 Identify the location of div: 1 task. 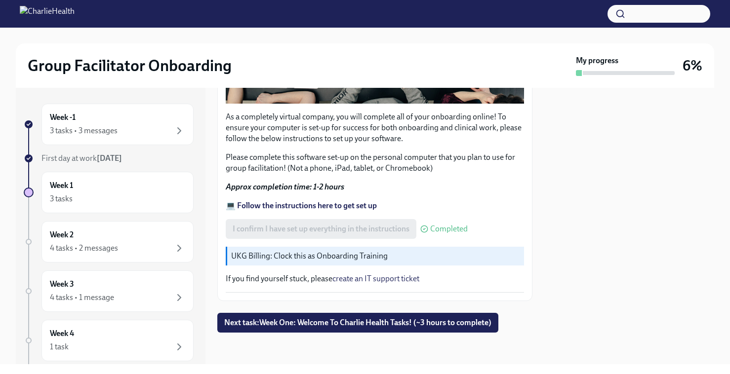
(59, 347).